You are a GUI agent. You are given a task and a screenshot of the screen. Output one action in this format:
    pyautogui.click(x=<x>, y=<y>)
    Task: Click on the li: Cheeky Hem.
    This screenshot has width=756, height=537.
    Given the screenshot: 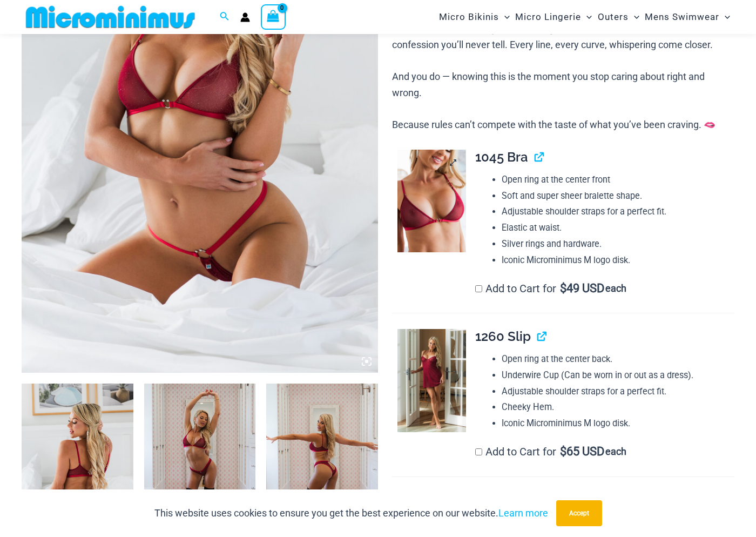 What is the action you would take?
    pyautogui.click(x=618, y=407)
    